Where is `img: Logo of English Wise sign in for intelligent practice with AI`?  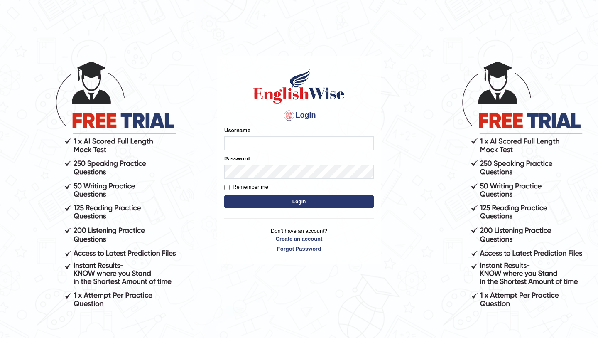
img: Logo of English Wise sign in for intelligent practice with AI is located at coordinates (299, 86).